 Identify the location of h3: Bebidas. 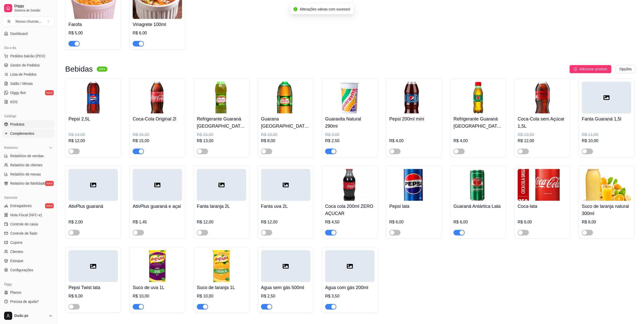
(79, 69).